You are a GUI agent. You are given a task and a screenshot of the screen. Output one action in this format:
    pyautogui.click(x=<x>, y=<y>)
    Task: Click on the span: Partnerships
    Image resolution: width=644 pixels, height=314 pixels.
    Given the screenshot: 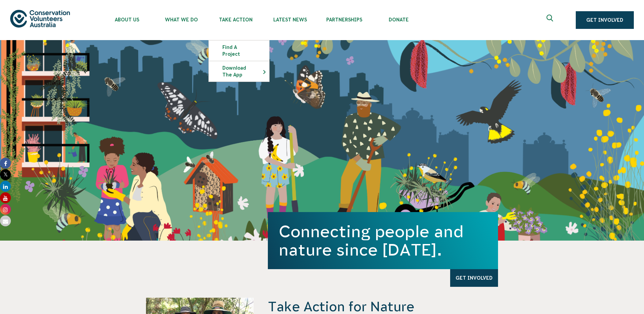 What is the action you would take?
    pyautogui.click(x=344, y=20)
    